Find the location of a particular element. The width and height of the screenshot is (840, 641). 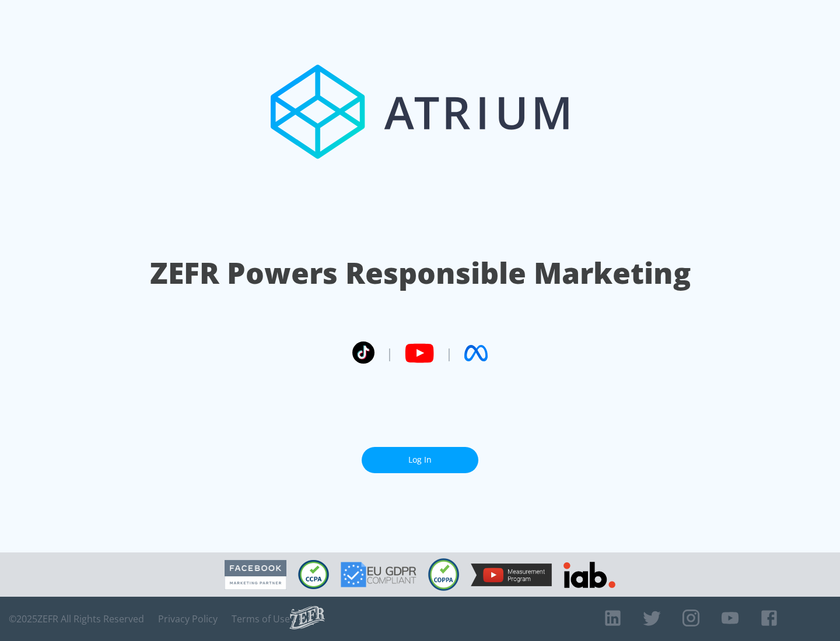

a: Log In is located at coordinates (420, 460).